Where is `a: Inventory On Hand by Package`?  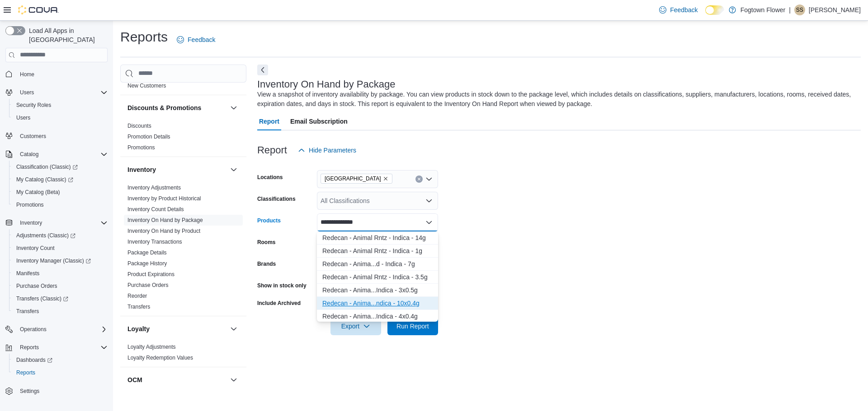
a: Inventory On Hand by Package is located at coordinates (165, 220).